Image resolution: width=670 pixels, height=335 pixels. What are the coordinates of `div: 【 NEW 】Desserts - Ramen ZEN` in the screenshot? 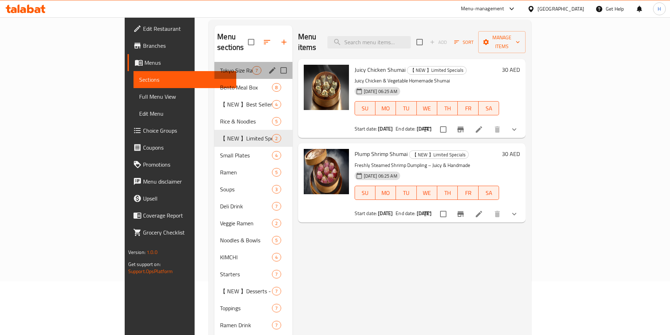 It's located at (246, 291).